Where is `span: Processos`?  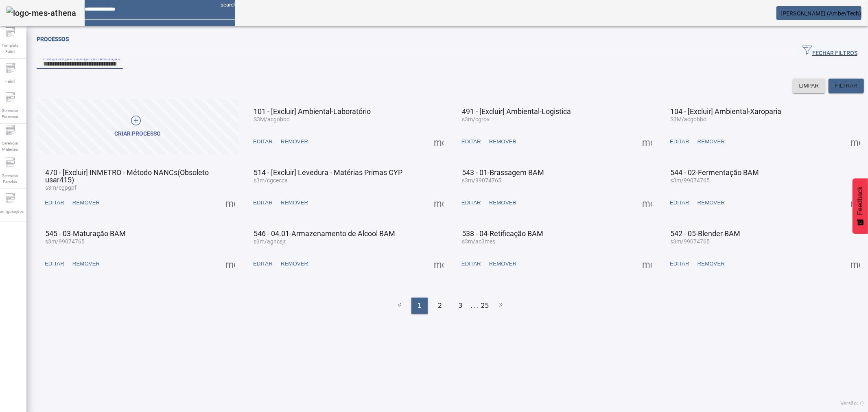
span: Processos is located at coordinates (53, 39).